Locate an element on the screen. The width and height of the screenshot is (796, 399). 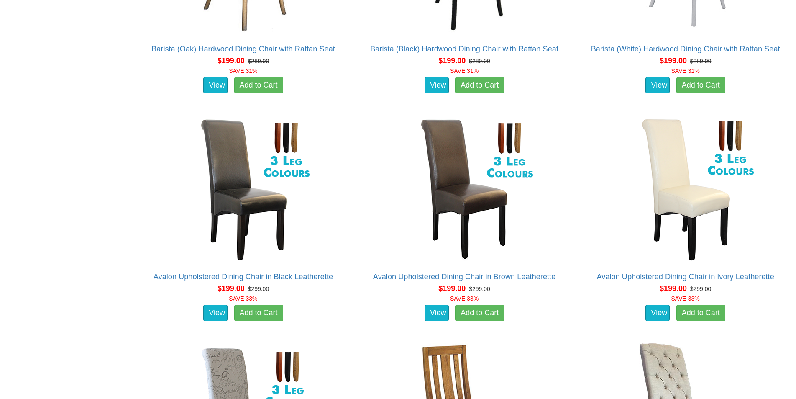
img: website_grey.svg is located at coordinates (17, 25).